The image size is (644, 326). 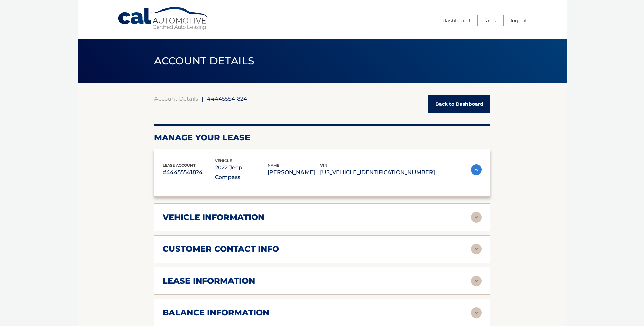 I want to click on a: Account Details, so click(x=176, y=99).